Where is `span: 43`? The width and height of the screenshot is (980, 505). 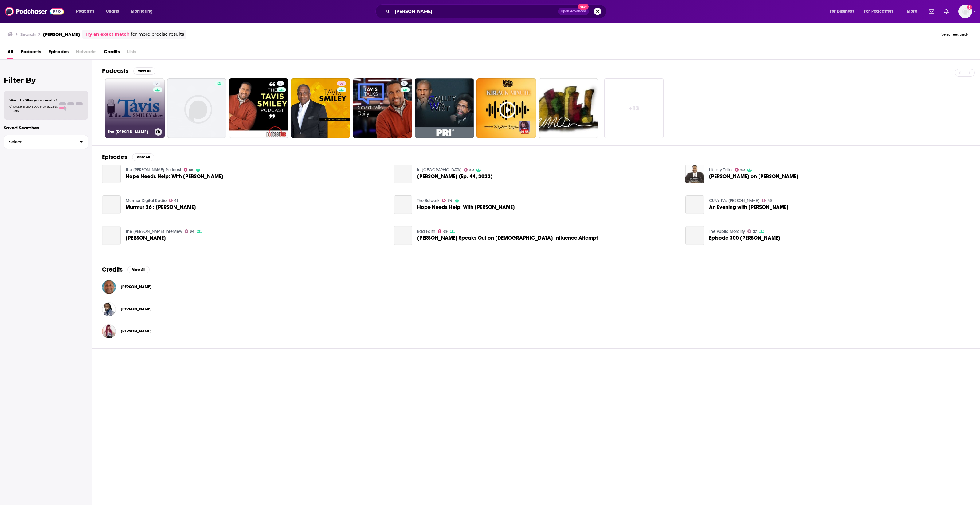
span: 43 is located at coordinates (176, 201).